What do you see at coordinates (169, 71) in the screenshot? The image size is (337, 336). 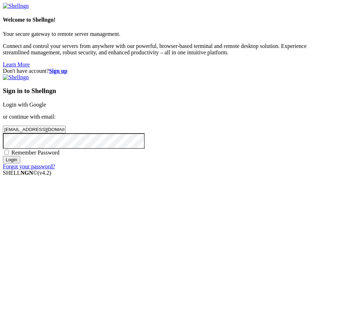 I see `div: Don't have account?` at bounding box center [169, 71].